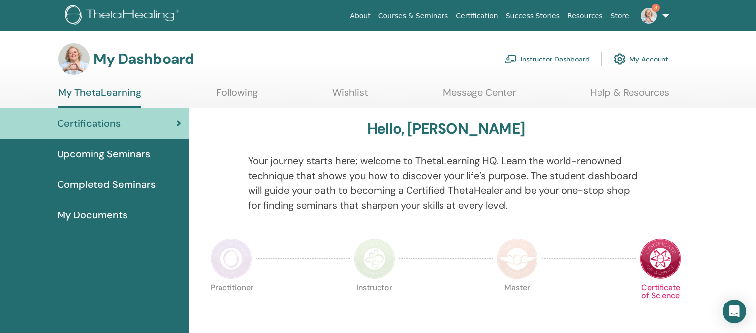 Image resolution: width=756 pixels, height=333 pixels. What do you see at coordinates (231, 259) in the screenshot?
I see `img: Practitioner` at bounding box center [231, 259].